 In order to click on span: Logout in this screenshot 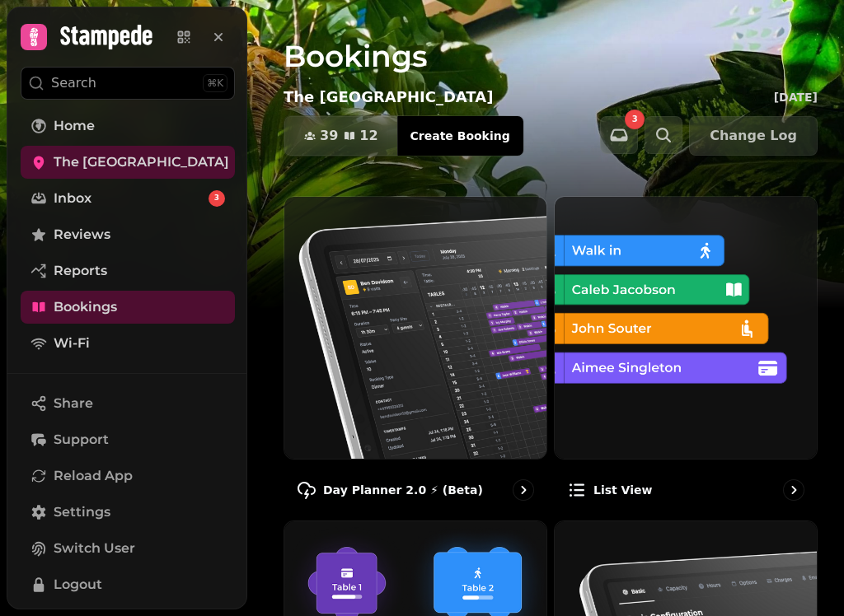, I will do `click(77, 585)`.